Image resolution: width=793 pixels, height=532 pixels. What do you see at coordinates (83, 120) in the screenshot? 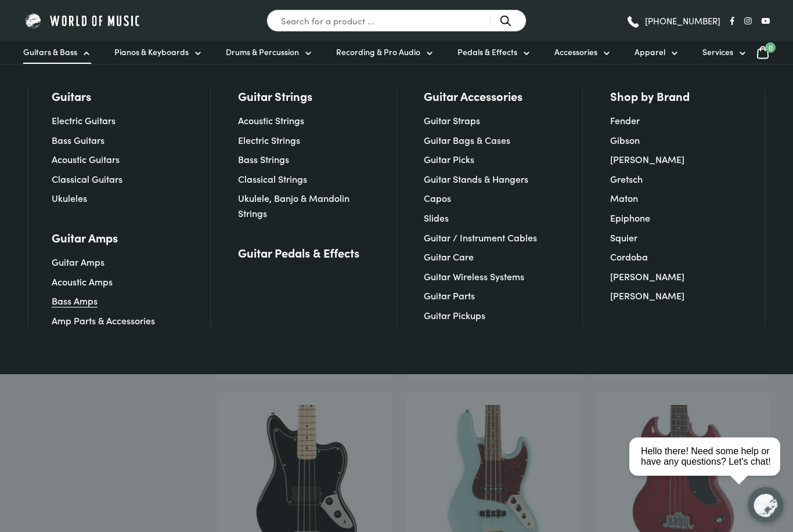
I see `a: Electric Guitars` at bounding box center [83, 120].